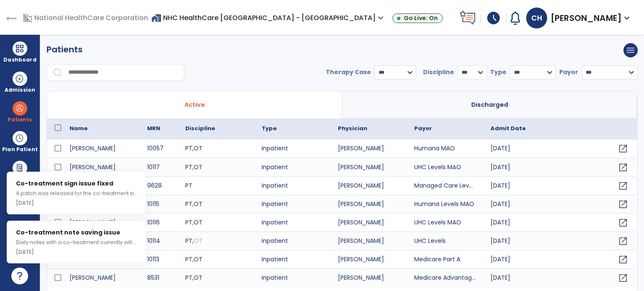  I want to click on span: Admit Date, so click(508, 128).